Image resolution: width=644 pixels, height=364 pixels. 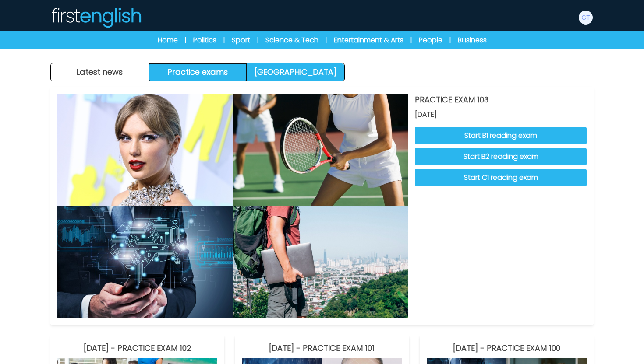 I want to click on a: Home, so click(x=168, y=40).